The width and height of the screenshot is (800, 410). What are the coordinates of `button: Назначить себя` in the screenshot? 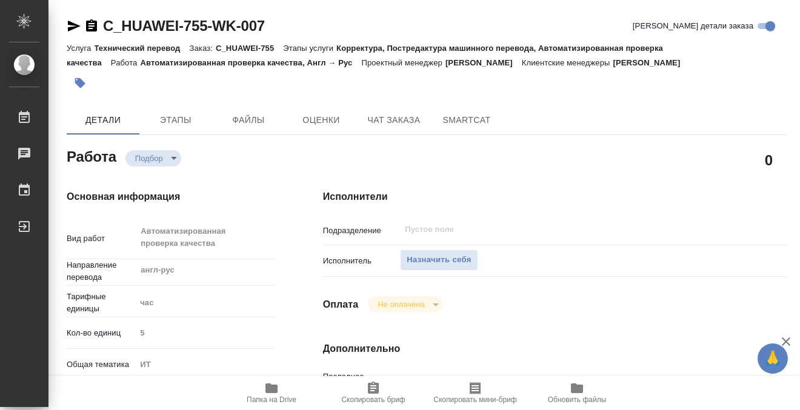 It's located at (439, 260).